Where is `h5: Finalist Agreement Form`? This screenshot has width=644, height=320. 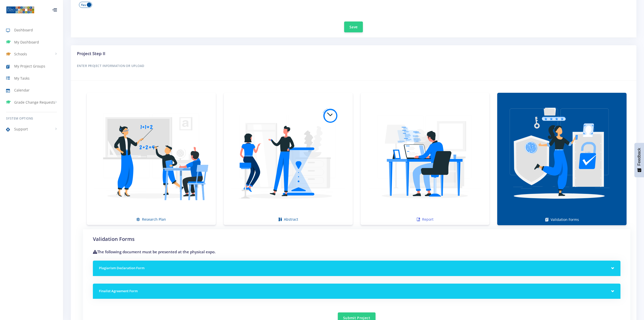
h5: Finalist Agreement Form is located at coordinates (357, 291).